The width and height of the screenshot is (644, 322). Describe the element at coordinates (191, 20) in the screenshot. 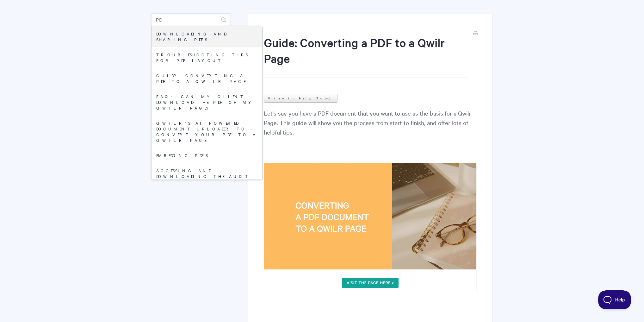

I see `input: Search` at that location.